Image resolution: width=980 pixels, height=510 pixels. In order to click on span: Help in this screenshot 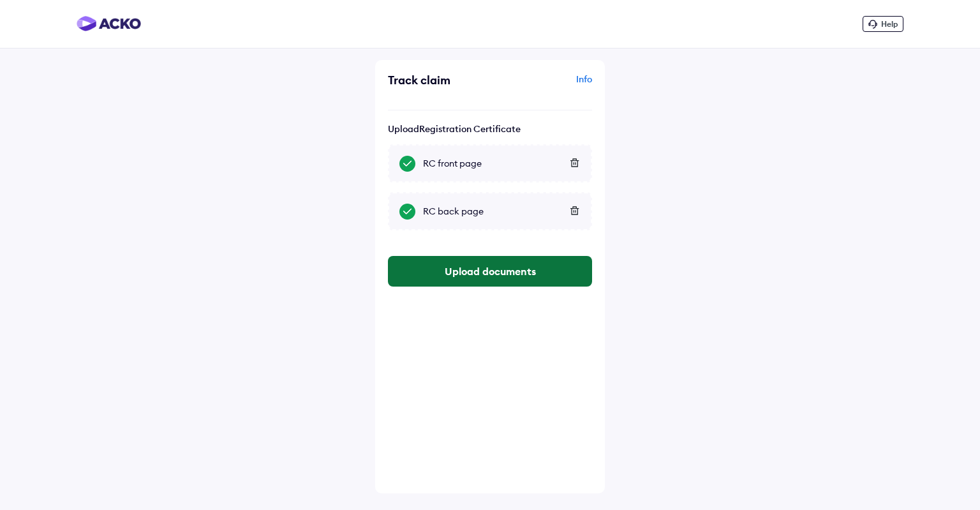, I will do `click(889, 24)`.